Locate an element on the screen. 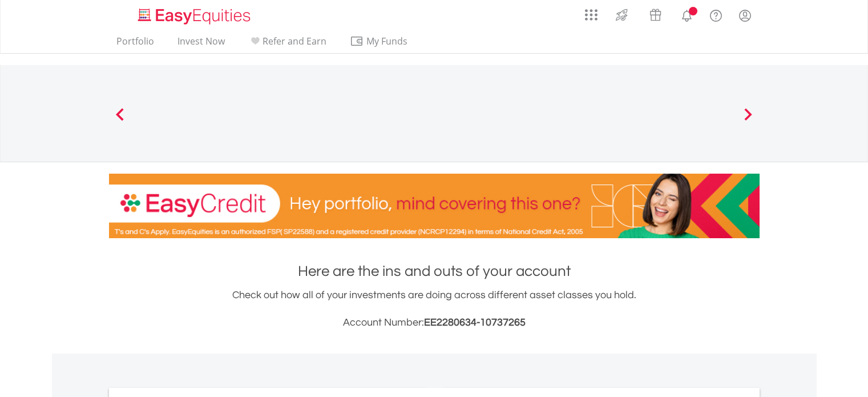 This screenshot has height=397, width=868. a: Portfolio is located at coordinates (135, 44).